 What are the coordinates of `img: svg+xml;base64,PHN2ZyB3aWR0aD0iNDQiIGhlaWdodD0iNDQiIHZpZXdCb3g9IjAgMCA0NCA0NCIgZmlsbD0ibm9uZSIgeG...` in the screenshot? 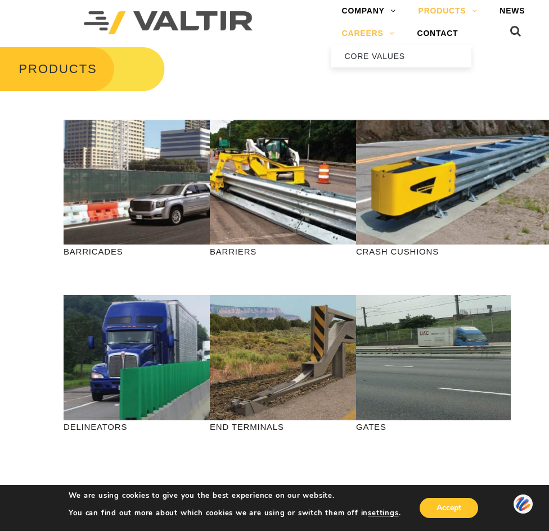 It's located at (523, 504).